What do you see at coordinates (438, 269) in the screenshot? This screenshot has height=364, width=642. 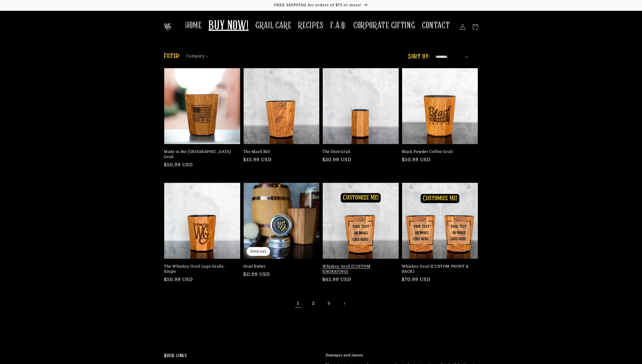 I see `a: Whiskey Grail (CUSTOM FRONT & BACK)` at bounding box center [438, 269].